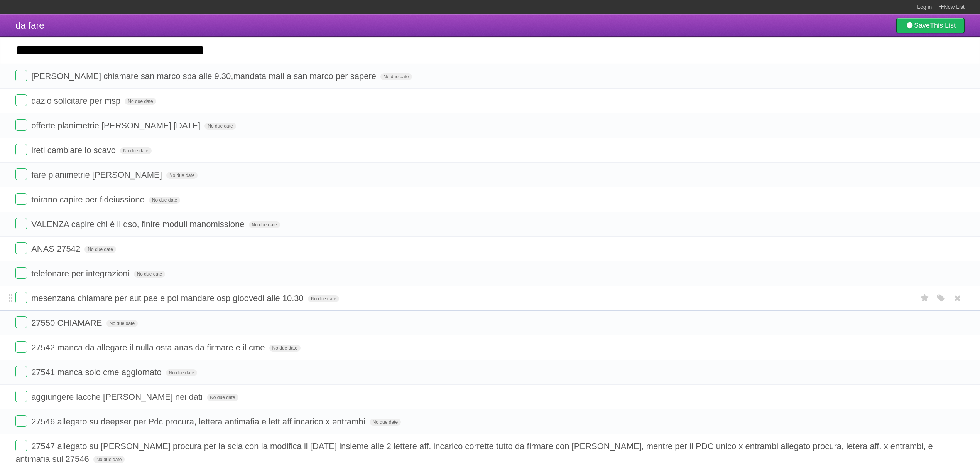 The width and height of the screenshot is (980, 468). What do you see at coordinates (168, 298) in the screenshot?
I see `span: mesenzana chiamare per aut pae e poi mandare osp gioovedi alle 10.30` at bounding box center [168, 298].